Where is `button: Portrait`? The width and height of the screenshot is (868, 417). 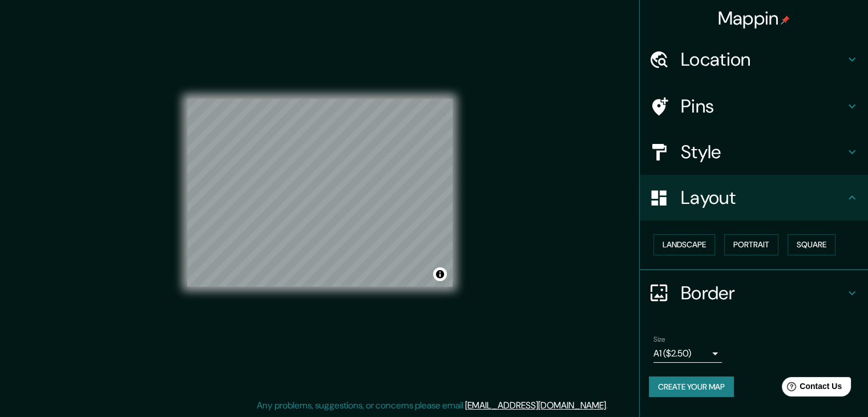
button: Portrait is located at coordinates (751, 244).